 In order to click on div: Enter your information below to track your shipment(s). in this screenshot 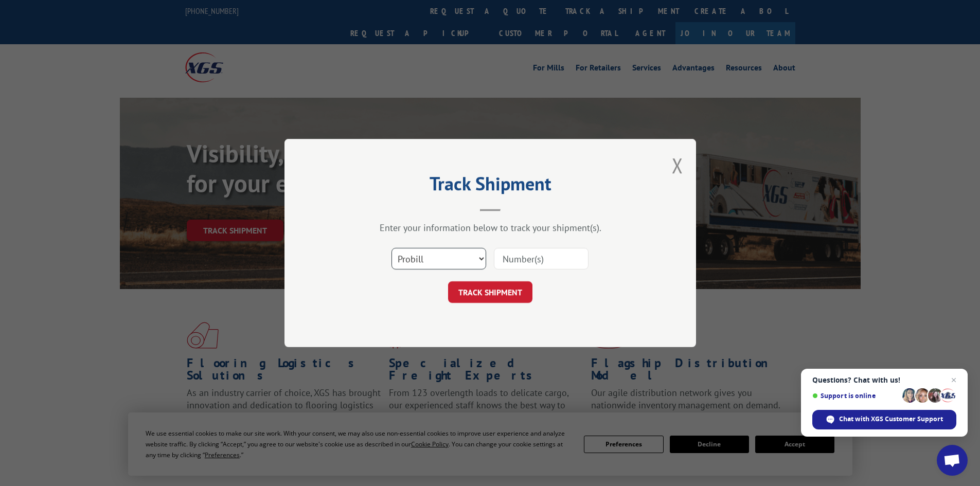, I will do `click(490, 227)`.